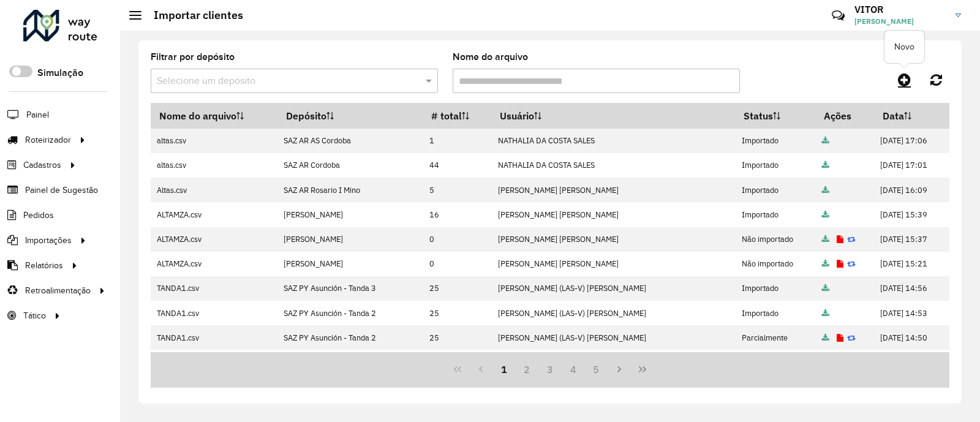  Describe the element at coordinates (60, 73) in the screenshot. I see `label: Simulação` at that location.